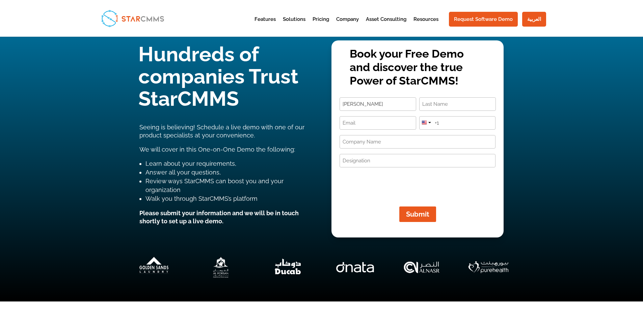 This screenshot has width=643, height=321. I want to click on div: Chat Widget, so click(567, 186).